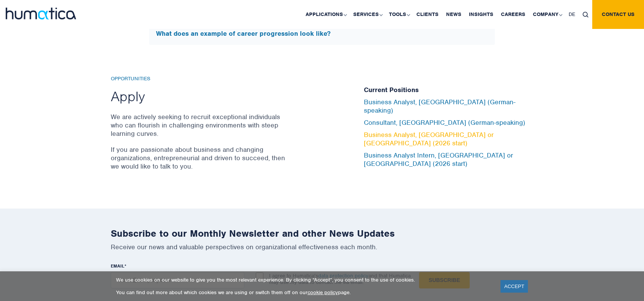 Image resolution: width=644 pixels, height=301 pixels. What do you see at coordinates (304, 280) in the screenshot?
I see `p: We use cookies on our website to give you the most relevant experience. By clicking “Accept”, you...` at bounding box center [304, 280].